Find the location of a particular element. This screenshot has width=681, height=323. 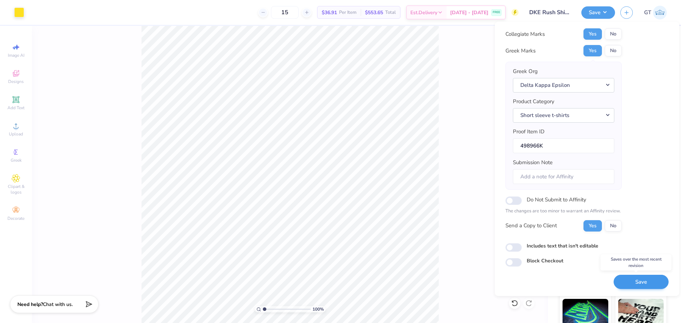

span: Total is located at coordinates (391, 12).